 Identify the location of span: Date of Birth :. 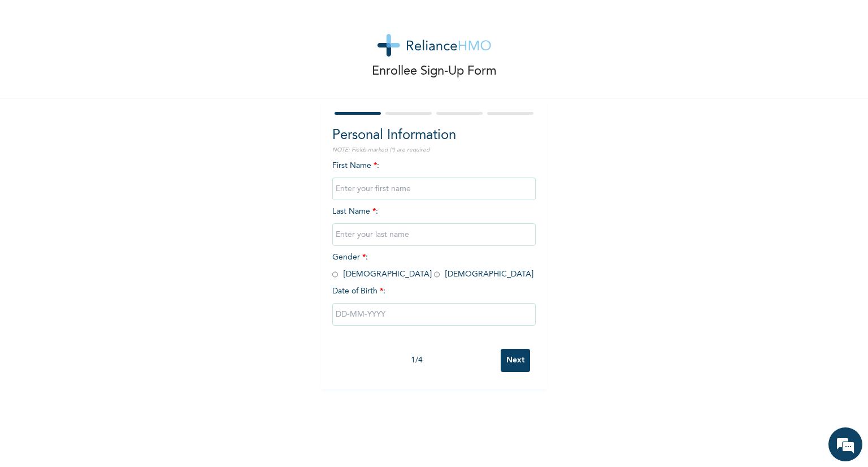
(359, 291).